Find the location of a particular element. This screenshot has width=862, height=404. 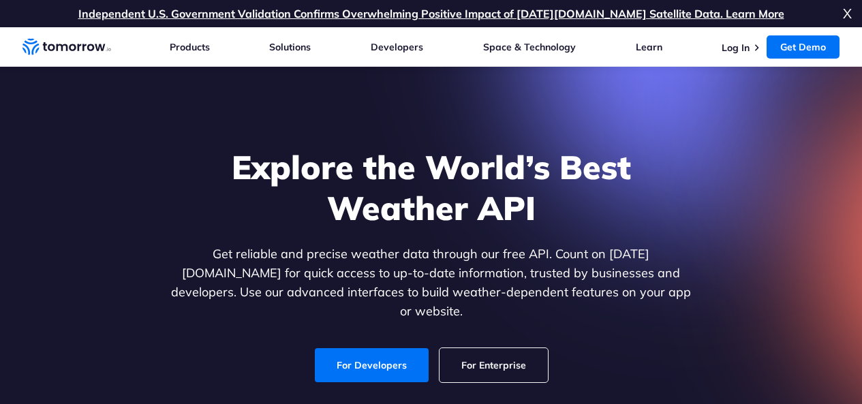

a: For Developers is located at coordinates (371, 365).